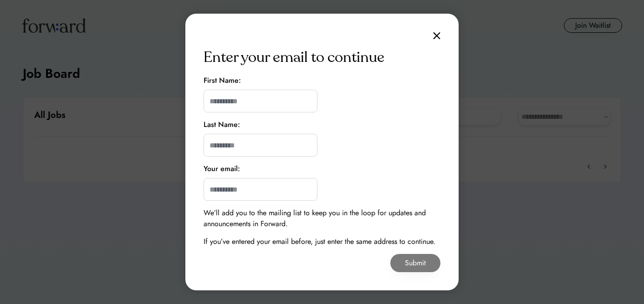 This screenshot has width=644, height=304. I want to click on div: We’ll add you to the mailing list to keep you in the loop for updates and announcements in Forward., so click(322, 218).